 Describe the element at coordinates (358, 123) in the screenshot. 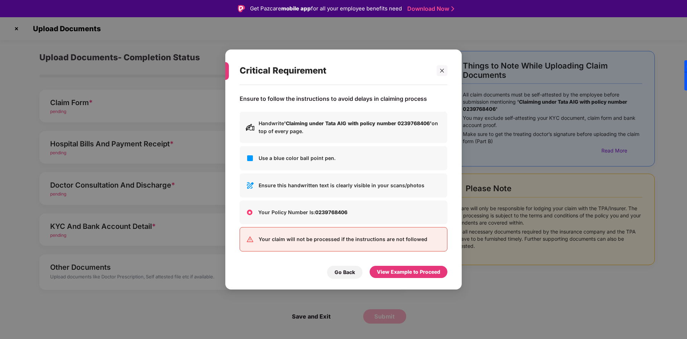

I see `b: 'Claiming under Tata AIG with policy number 0239768406'` at that location.